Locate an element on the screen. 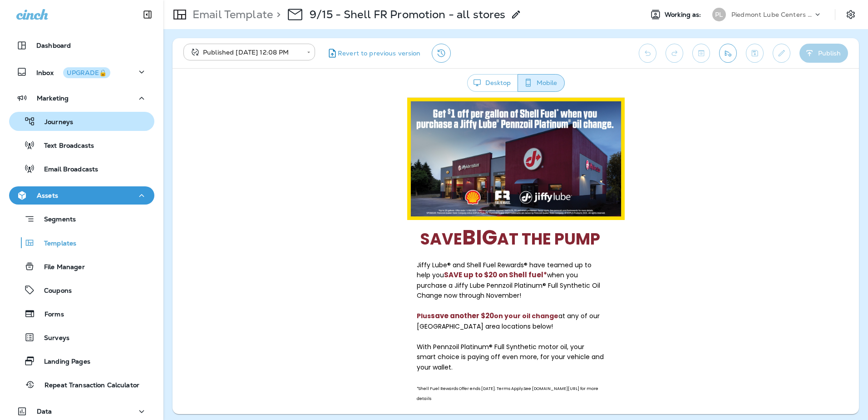  p: Marketing is located at coordinates (53, 98).